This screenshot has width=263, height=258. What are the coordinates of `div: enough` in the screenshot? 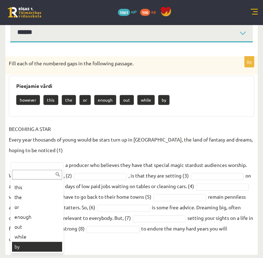 It's located at (37, 217).